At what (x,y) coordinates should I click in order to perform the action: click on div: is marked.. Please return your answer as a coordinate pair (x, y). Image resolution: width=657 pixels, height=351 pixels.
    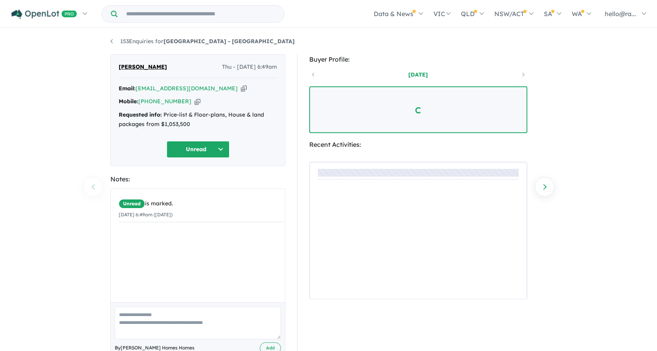
    Looking at the image, I should click on (201, 204).